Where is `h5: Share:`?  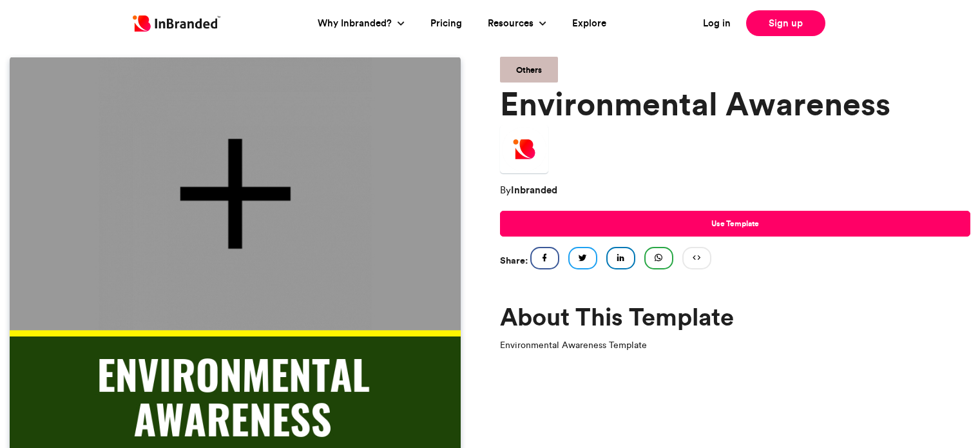 h5: Share: is located at coordinates (513, 261).